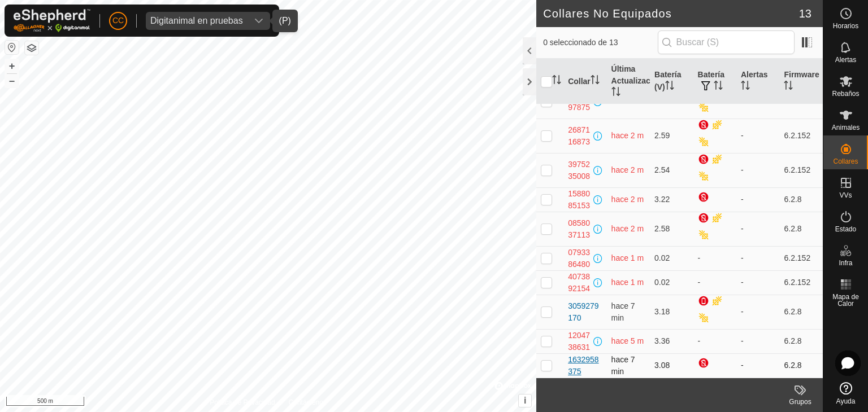 The height and width of the screenshot is (412, 868). What do you see at coordinates (52, 21) in the screenshot?
I see `img: Logo Gallagher` at bounding box center [52, 21].